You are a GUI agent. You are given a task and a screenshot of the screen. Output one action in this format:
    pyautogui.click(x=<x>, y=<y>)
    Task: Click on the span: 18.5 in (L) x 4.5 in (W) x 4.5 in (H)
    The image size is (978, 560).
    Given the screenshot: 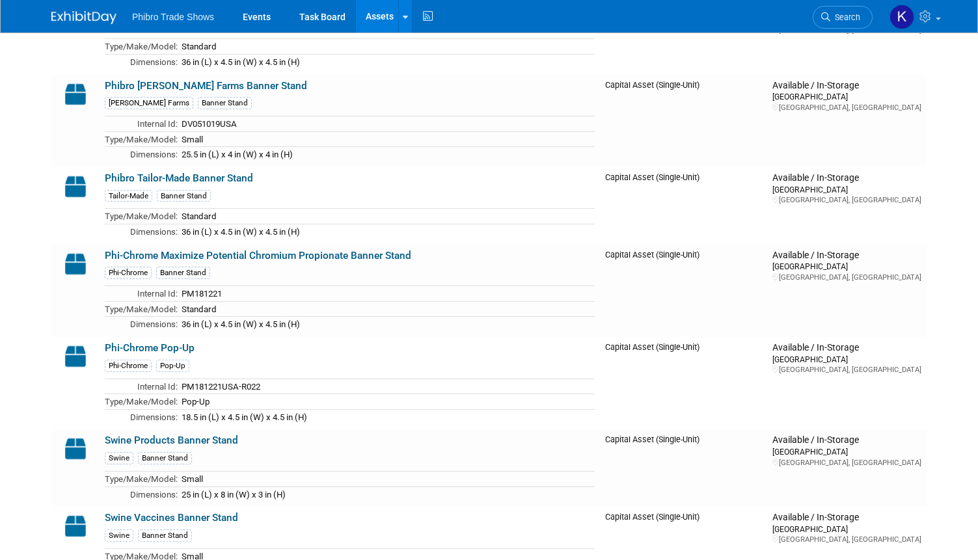 What is the action you would take?
    pyautogui.click(x=244, y=417)
    